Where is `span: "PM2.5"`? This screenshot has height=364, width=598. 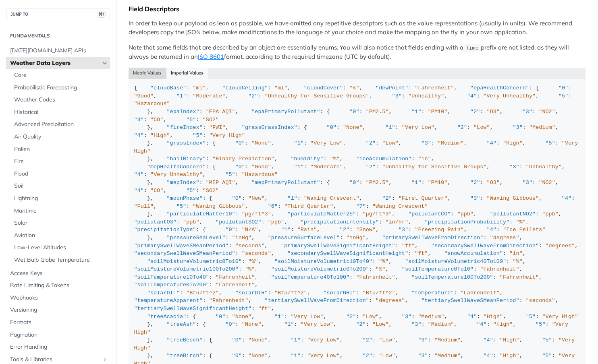 span: "PM2.5" is located at coordinates (377, 182).